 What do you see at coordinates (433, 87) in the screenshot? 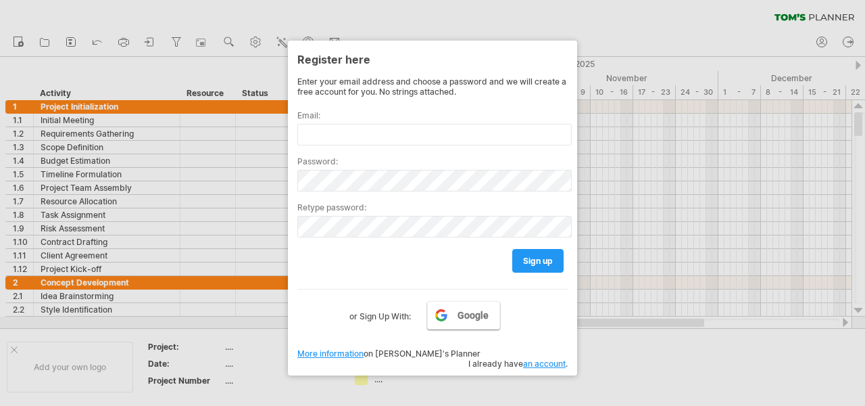
I see `div: Enter your email address and choose a password and we will create a free account for you. No stri...` at bounding box center [433, 87].